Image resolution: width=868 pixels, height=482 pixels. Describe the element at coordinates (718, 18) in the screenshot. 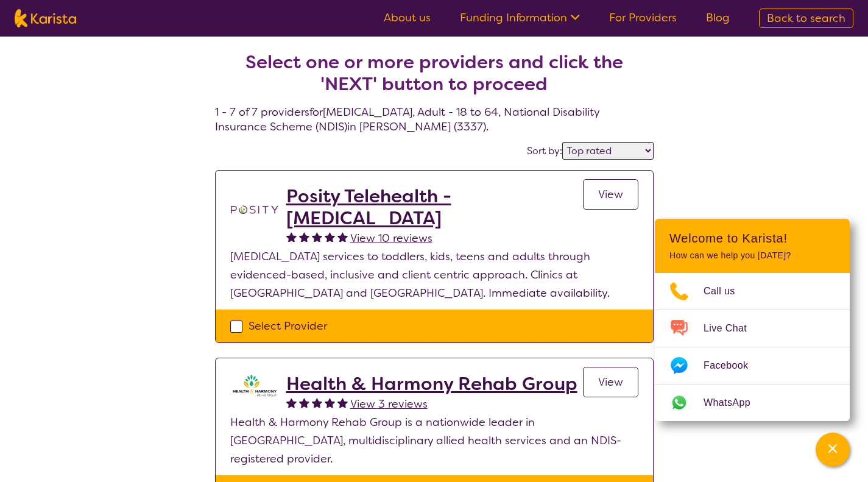

I see `a: Blog` at that location.